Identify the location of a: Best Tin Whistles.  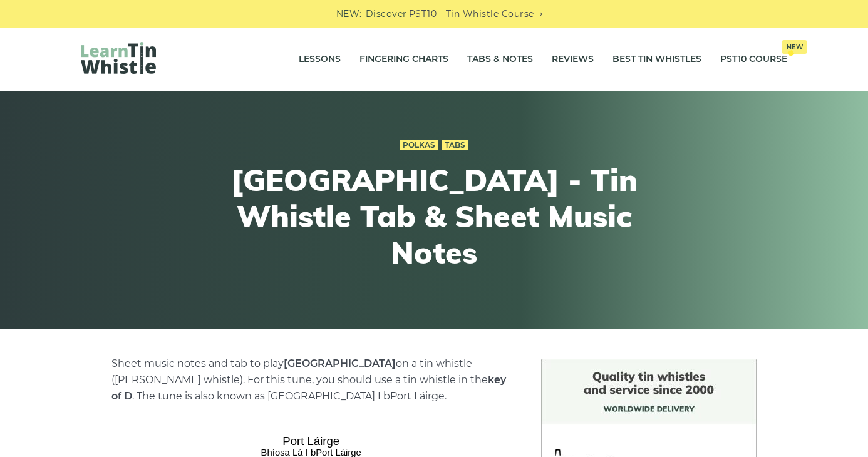
(657, 60).